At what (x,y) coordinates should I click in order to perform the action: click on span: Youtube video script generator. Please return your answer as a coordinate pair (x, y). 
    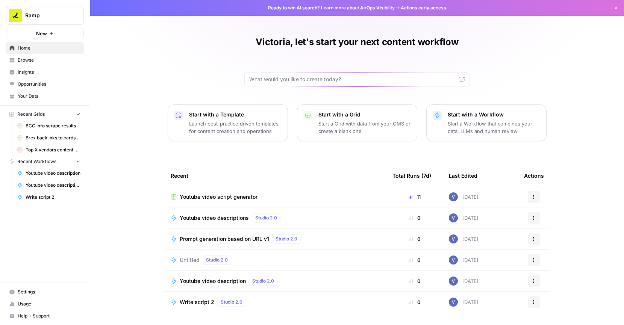
    Looking at the image, I should click on (219, 197).